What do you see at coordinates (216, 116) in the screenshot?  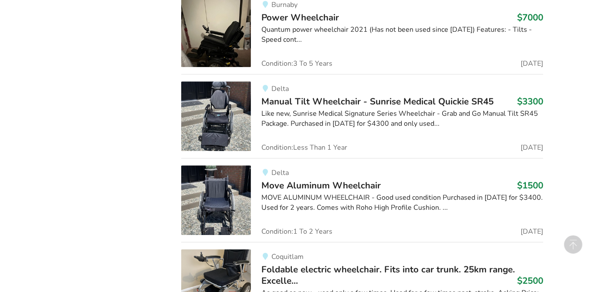 I see `img: mobility-manual tilt wheelchair - sunrise medical quickie sr45` at bounding box center [216, 116].